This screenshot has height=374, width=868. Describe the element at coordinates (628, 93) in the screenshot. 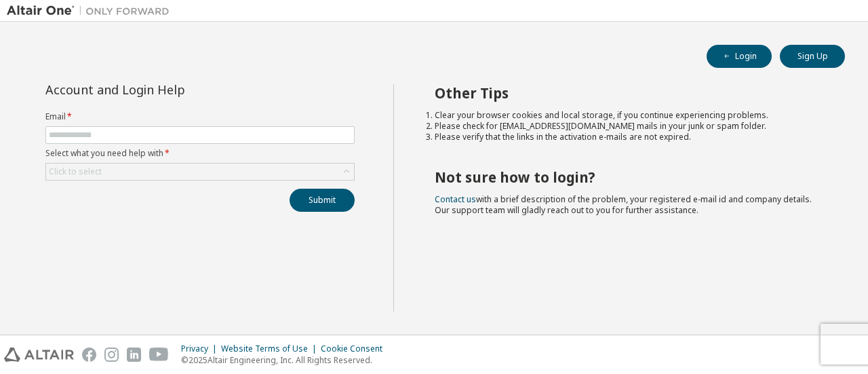

I see `h2: Other Tips` at that location.